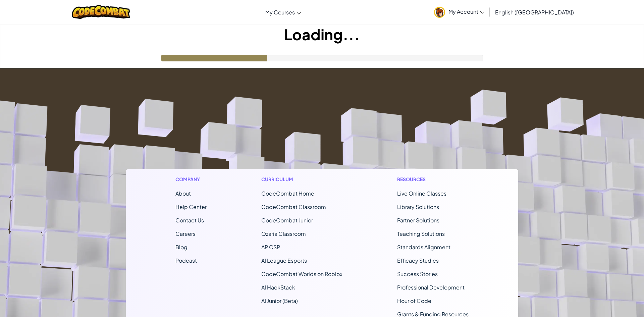 Image resolution: width=644 pixels, height=317 pixels. Describe the element at coordinates (414, 300) in the screenshot. I see `a: Hour of Code` at that location.